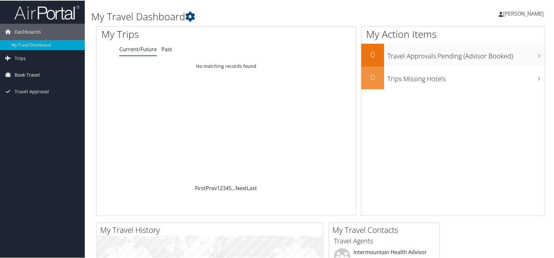 This screenshot has height=258, width=554. What do you see at coordinates (211, 187) in the screenshot?
I see `a: Prev` at bounding box center [211, 187].